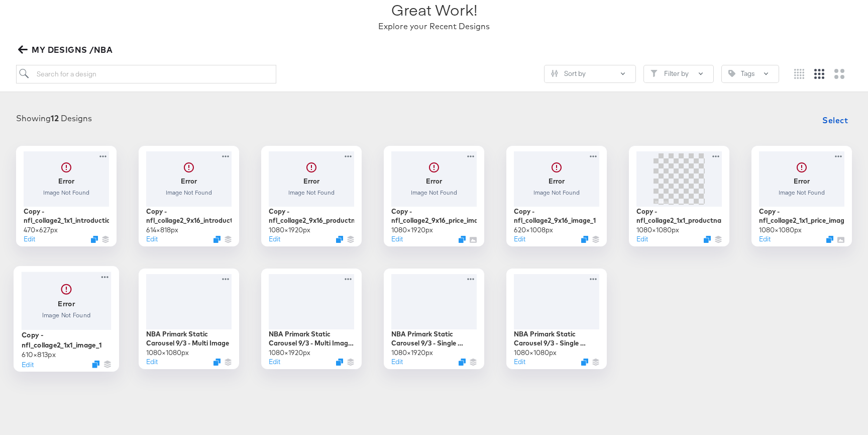 This screenshot has width=868, height=435. What do you see at coordinates (839, 73) in the screenshot?
I see `svg: Large grid` at bounding box center [839, 73].